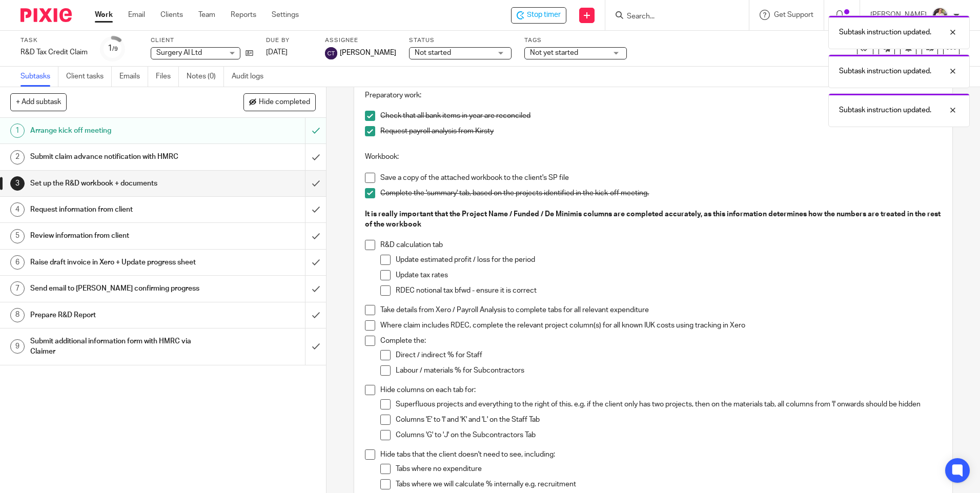 The width and height of the screenshot is (980, 493). Describe the element at coordinates (115, 49) in the screenshot. I see `small: /9` at that location.